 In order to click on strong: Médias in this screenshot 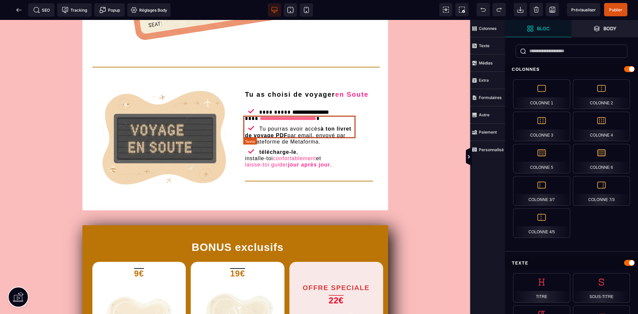, I will do `click(486, 63)`.